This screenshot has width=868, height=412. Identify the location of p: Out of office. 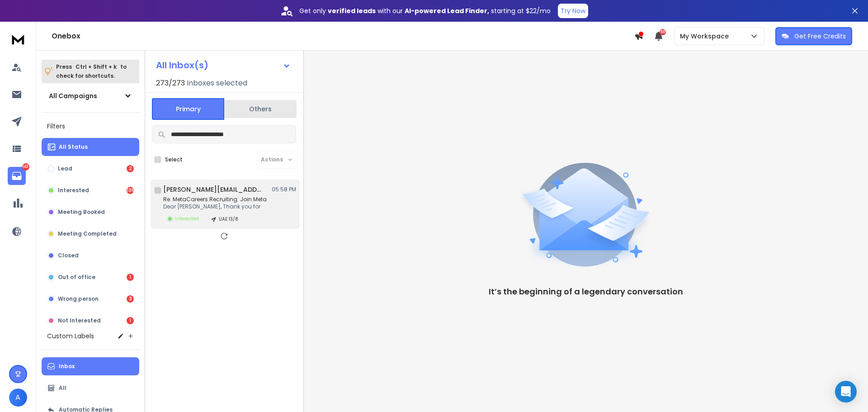
(76, 277).